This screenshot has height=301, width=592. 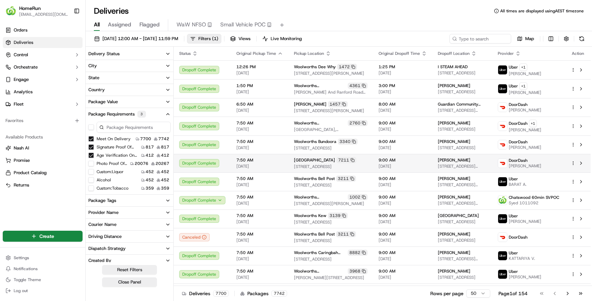 What do you see at coordinates (165, 155) in the screenshot?
I see `span: 412` at bounding box center [165, 155].